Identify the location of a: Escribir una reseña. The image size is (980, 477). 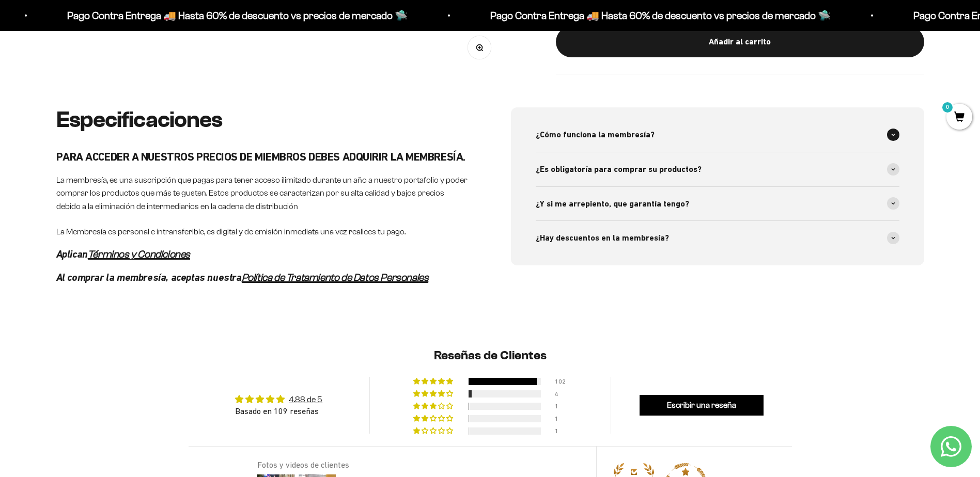
(701, 405).